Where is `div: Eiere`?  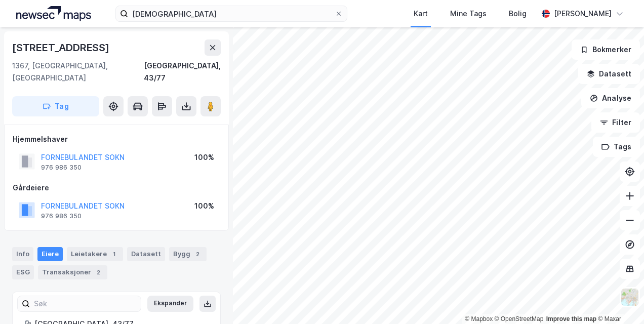 div: Eiere is located at coordinates (50, 254).